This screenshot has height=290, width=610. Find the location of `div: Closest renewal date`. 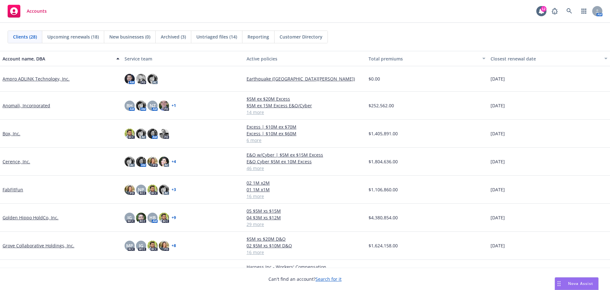

div: Closest renewal date is located at coordinates (546, 58).